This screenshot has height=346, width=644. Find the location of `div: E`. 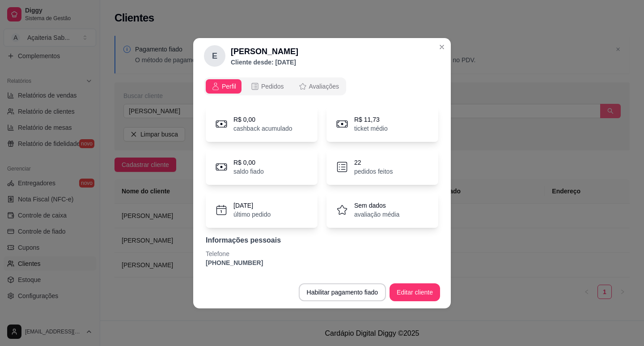

div: E is located at coordinates (215, 56).